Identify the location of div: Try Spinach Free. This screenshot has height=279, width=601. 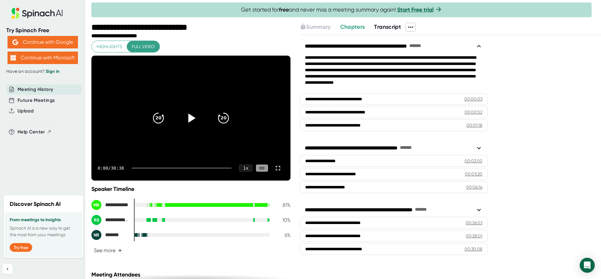
(43, 30).